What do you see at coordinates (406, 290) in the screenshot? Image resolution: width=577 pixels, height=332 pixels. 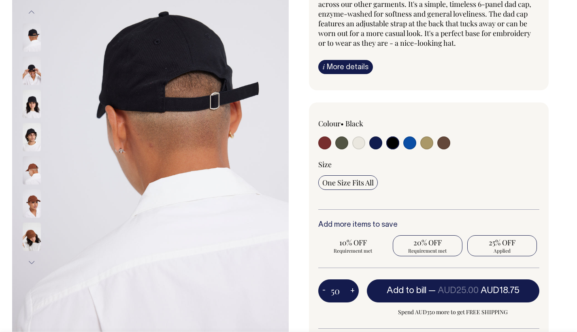 I see `span: Add to bill` at bounding box center [406, 290].